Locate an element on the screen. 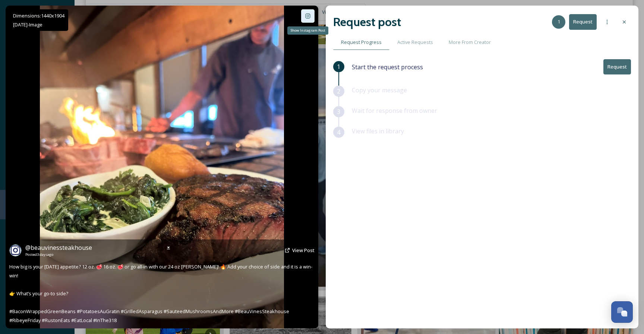  img: How big is your Friday appetite? 12 oz. 🥩 16 oz. 🥩 or go all-in with our 24 oz Beau Vine! 🔥 Add y... is located at coordinates (162, 167).